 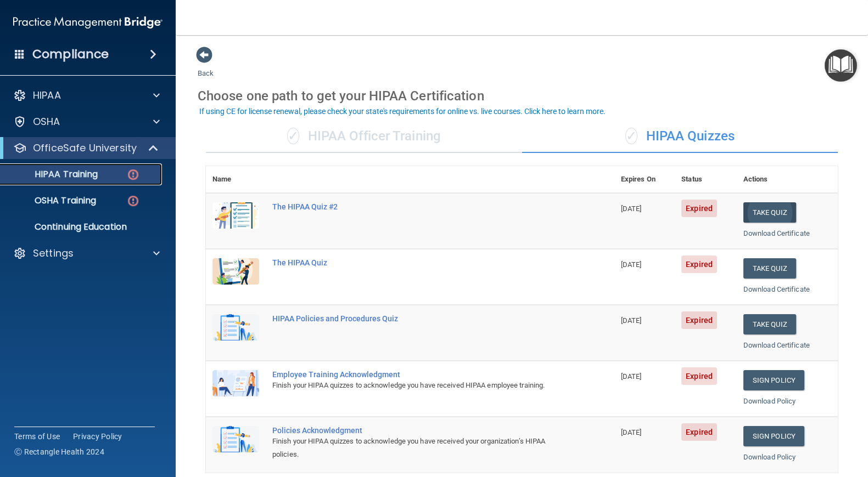 I want to click on th: Name, so click(x=236, y=179).